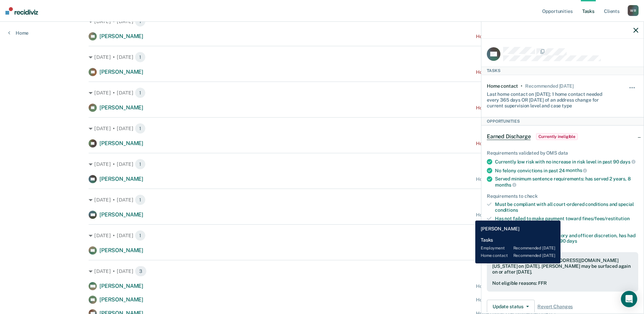 This screenshot has height=314, width=644. Describe the element at coordinates (606, 219) in the screenshot. I see `span: fines/fees/restitution` at that location.